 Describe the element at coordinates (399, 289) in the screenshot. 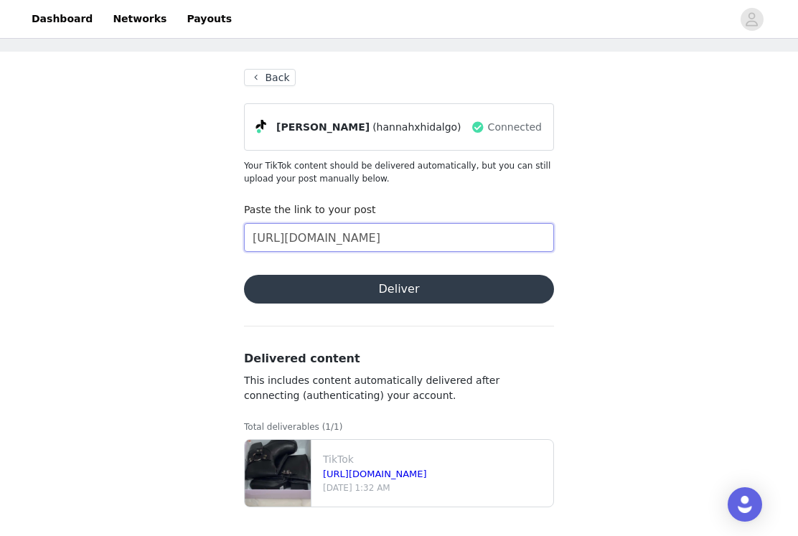

I see `button: Deliver` at that location.